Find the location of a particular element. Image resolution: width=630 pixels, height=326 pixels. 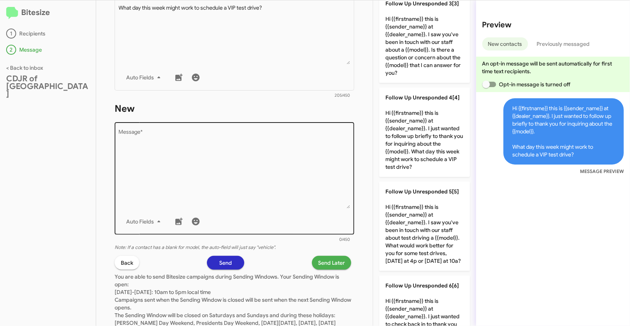

a: < Back to inbox is located at coordinates (25, 68).